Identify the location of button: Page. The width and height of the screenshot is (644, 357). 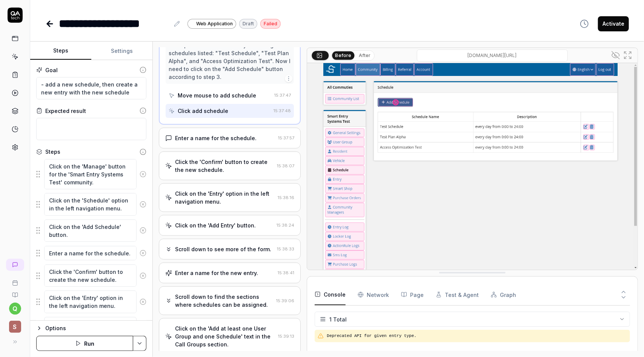
(412, 295).